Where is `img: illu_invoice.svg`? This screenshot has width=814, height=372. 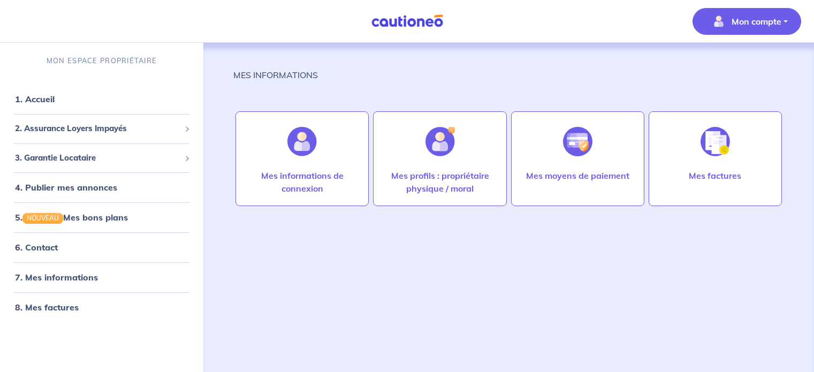
img: illu_invoice.svg is located at coordinates (715, 141).